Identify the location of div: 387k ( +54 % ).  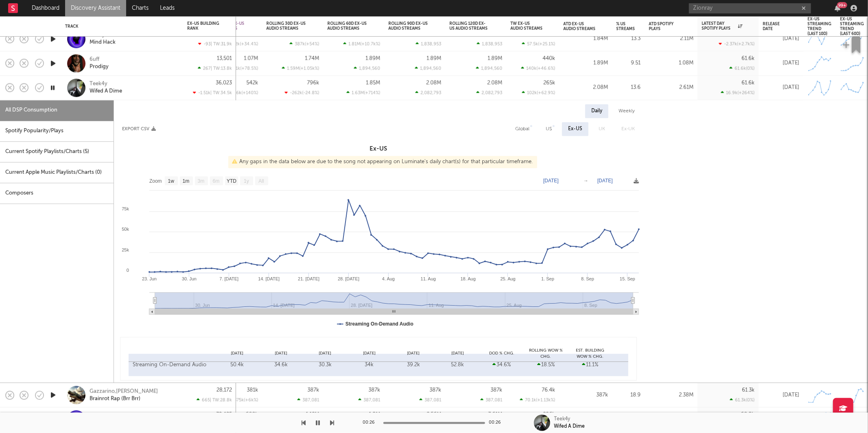
(304, 44).